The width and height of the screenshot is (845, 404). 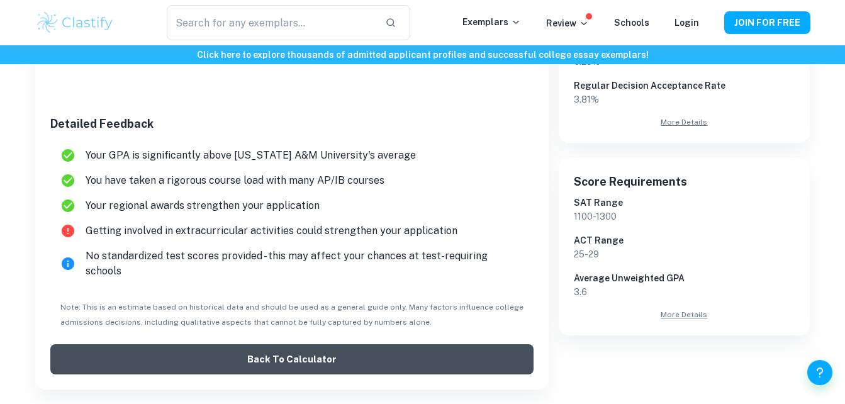 I want to click on h6: Click here to explore thousands of admitted applicant profiles and successful college essay exemp..., so click(x=422, y=55).